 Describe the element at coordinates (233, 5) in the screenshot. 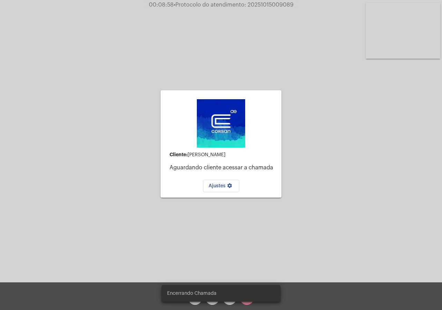

I see `span: Protocolo do atendimento: 20251015009089` at that location.